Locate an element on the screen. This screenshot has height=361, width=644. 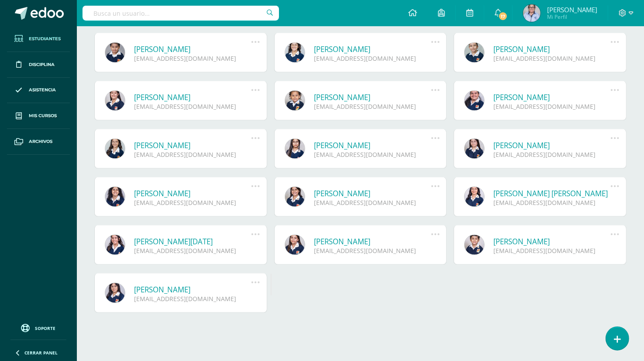
span: Soporte is located at coordinates (46, 328).